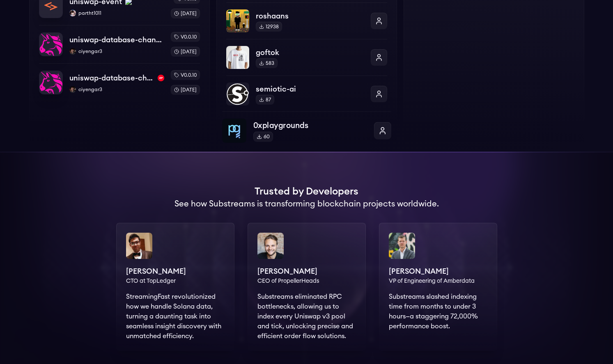 This screenshot has width=613, height=364. Describe the element at coordinates (307, 127) in the screenshot. I see `a: 0xplaygrounds0xplaygrounds60` at that location.